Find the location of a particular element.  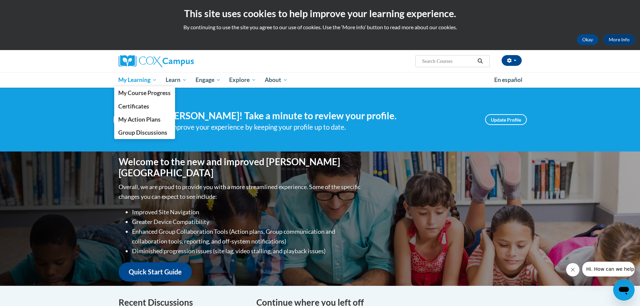

input: Search Courses is located at coordinates (448, 61).